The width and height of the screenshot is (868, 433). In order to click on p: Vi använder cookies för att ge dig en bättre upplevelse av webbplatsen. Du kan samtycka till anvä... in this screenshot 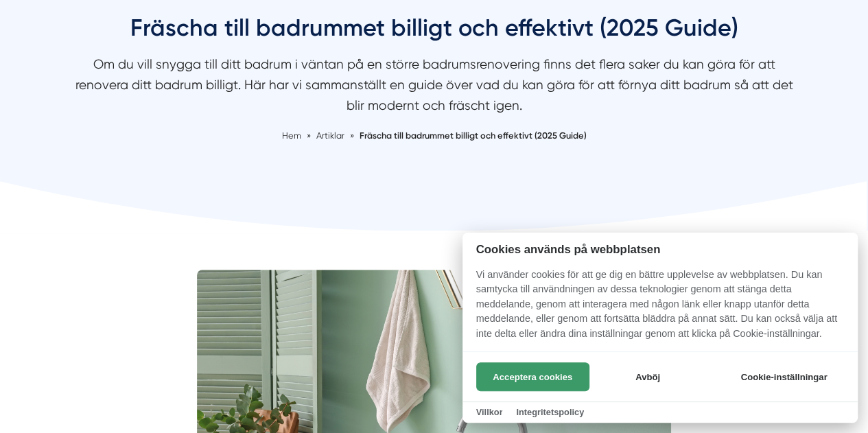, I will do `click(661, 309)`.